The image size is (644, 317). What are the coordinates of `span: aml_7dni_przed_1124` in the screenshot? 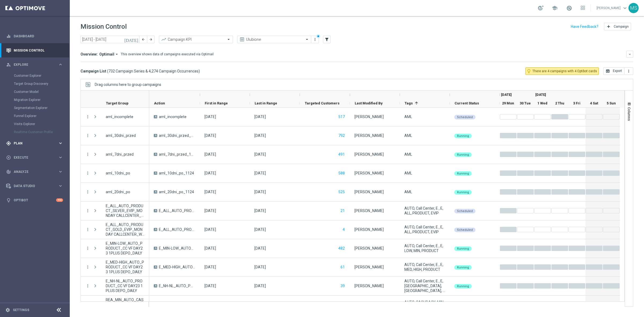 It's located at (177, 154).